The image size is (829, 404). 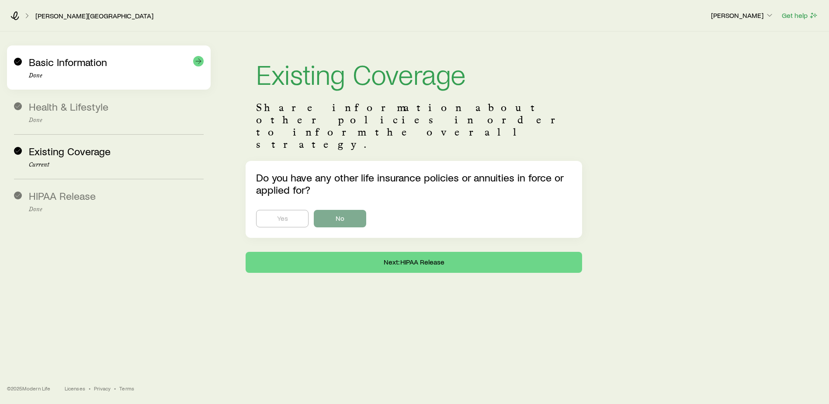 I want to click on p: Share information about other policies in order to inform the overall strategy., so click(x=414, y=126).